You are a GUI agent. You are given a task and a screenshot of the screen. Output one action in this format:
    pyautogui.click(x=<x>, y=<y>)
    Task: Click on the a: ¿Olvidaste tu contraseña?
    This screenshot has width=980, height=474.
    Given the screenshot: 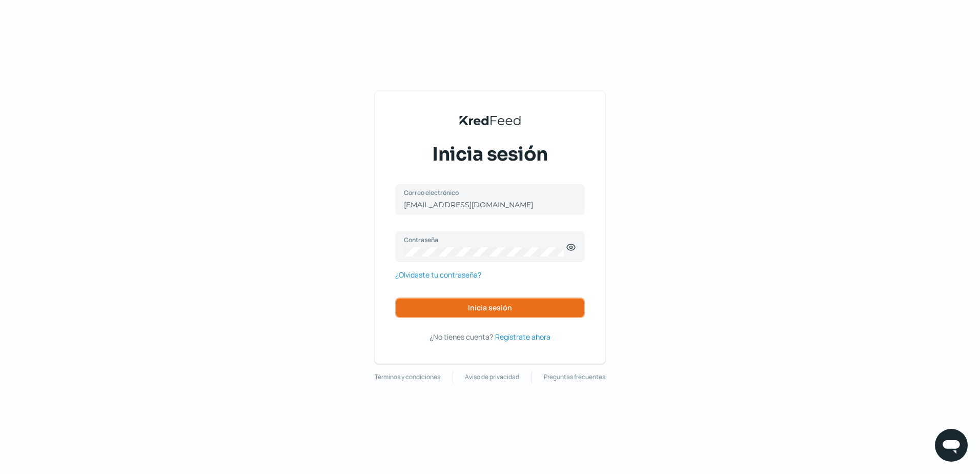 What is the action you would take?
    pyautogui.click(x=438, y=274)
    